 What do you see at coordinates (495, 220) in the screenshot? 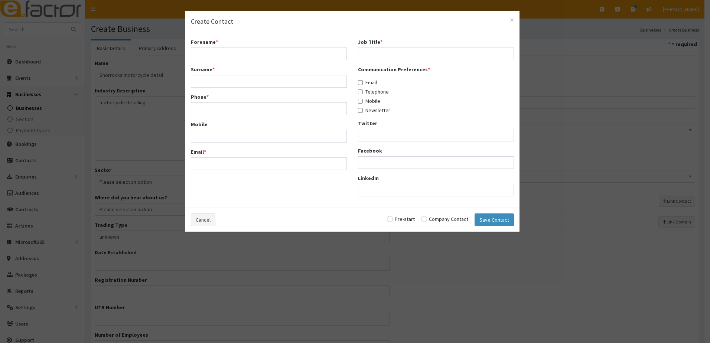
I see `button: Save Contact` at bounding box center [495, 220].